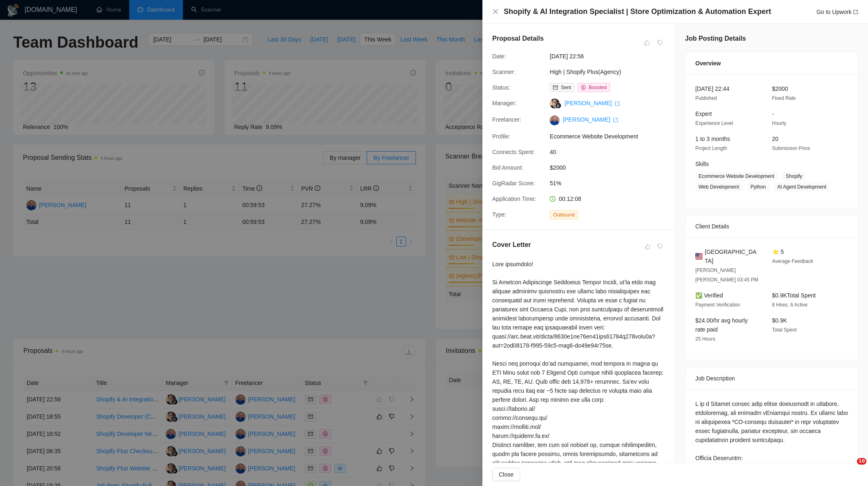 This screenshot has height=486, width=868. What do you see at coordinates (715, 123) in the screenshot?
I see `span: Experience Level` at bounding box center [715, 123].